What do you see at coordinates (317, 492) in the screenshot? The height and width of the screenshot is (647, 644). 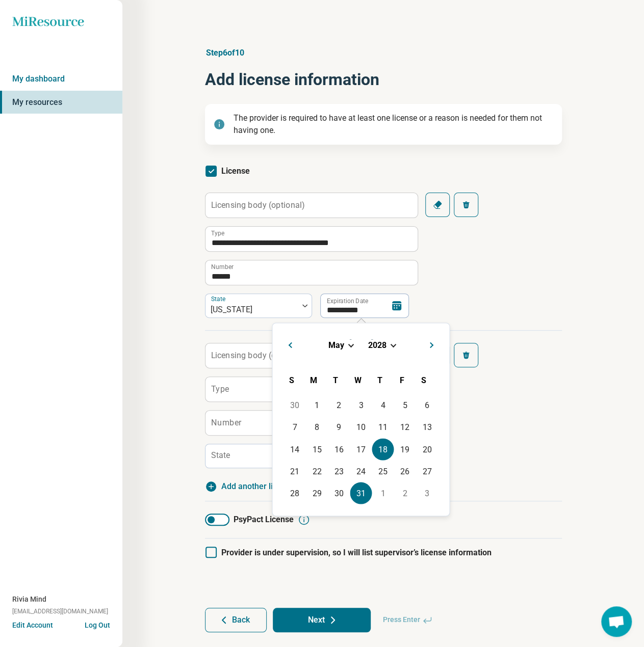 I see `div: Choose Monday, May 29th, 2028` at bounding box center [317, 492].